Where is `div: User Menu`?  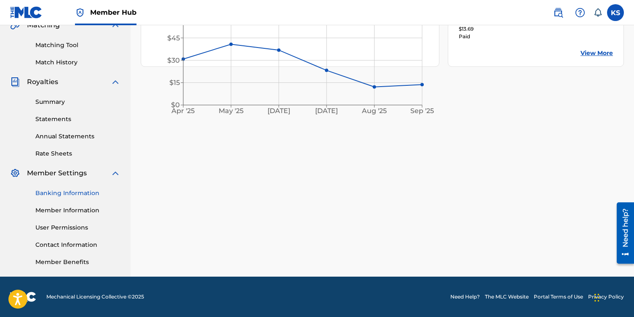
div: User Menu is located at coordinates (615, 13).